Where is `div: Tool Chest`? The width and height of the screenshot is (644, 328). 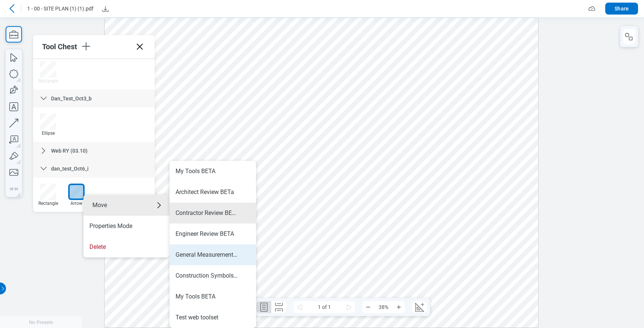 div: Tool Chest is located at coordinates (61, 47).